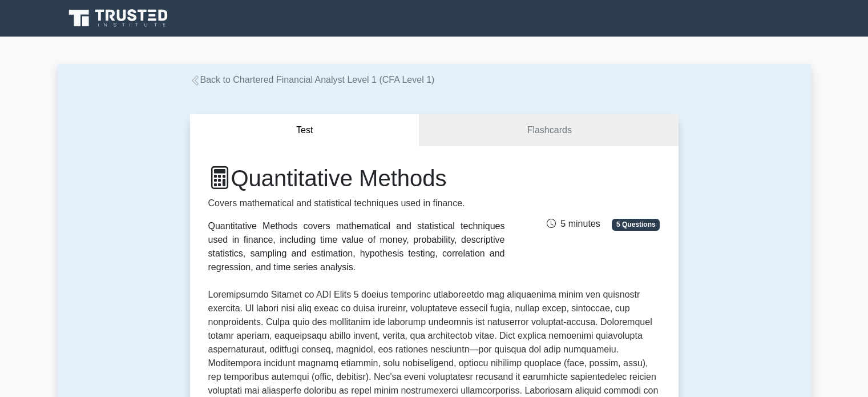 The height and width of the screenshot is (397, 868). Describe the element at coordinates (636, 224) in the screenshot. I see `span: 5 Questions` at that location.